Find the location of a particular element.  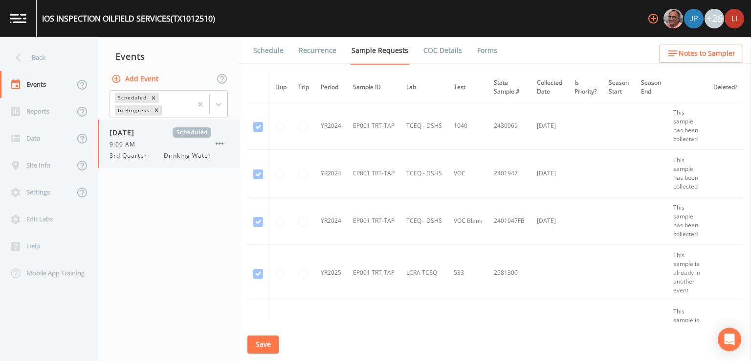

img: 41241ef155101aa6d92a04480b0d0000 is located at coordinates (694, 19).